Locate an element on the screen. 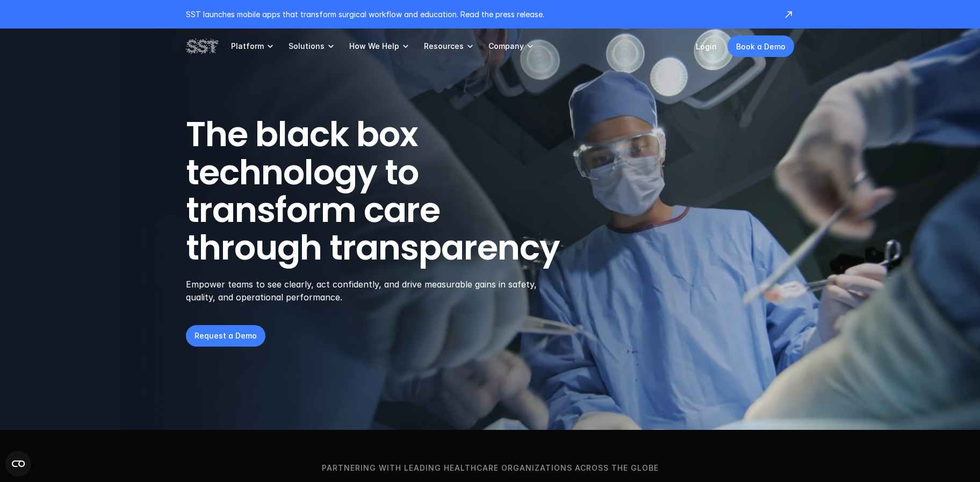 This screenshot has width=980, height=482. img: SST logo is located at coordinates (202, 46).